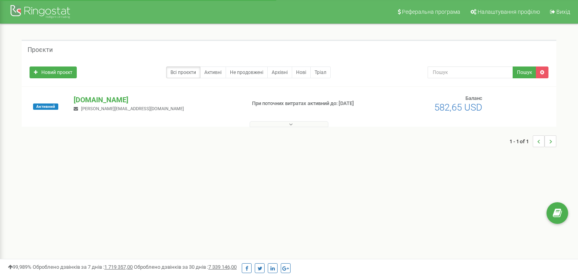 The width and height of the screenshot is (578, 277). Describe the element at coordinates (40, 50) in the screenshot. I see `h5: Проєкти` at that location.